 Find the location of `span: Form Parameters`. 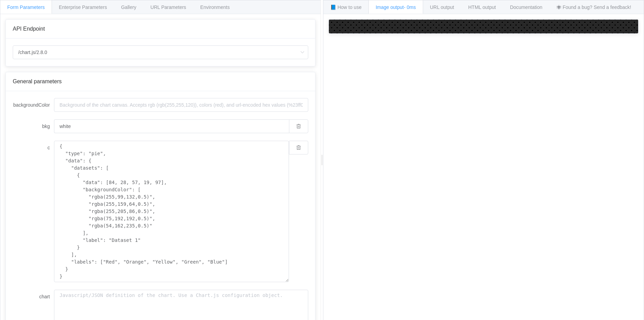

span: Form Parameters is located at coordinates (26, 7).